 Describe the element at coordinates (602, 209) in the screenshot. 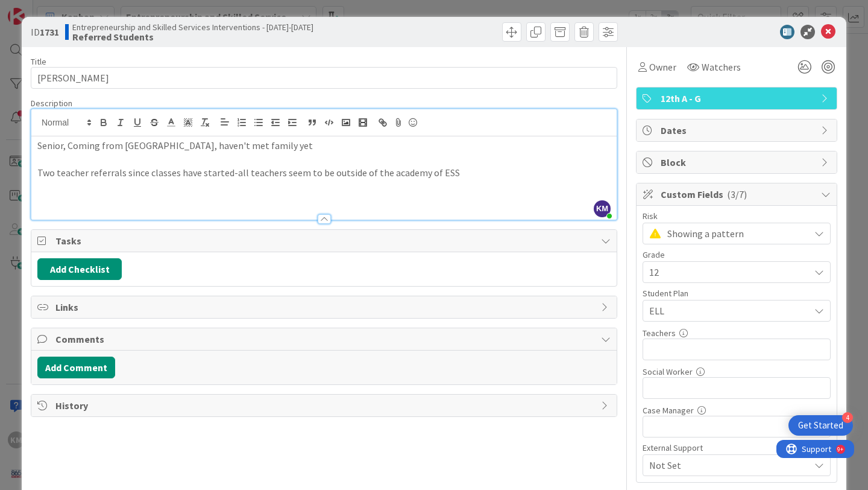

I see `span: KM` at that location.